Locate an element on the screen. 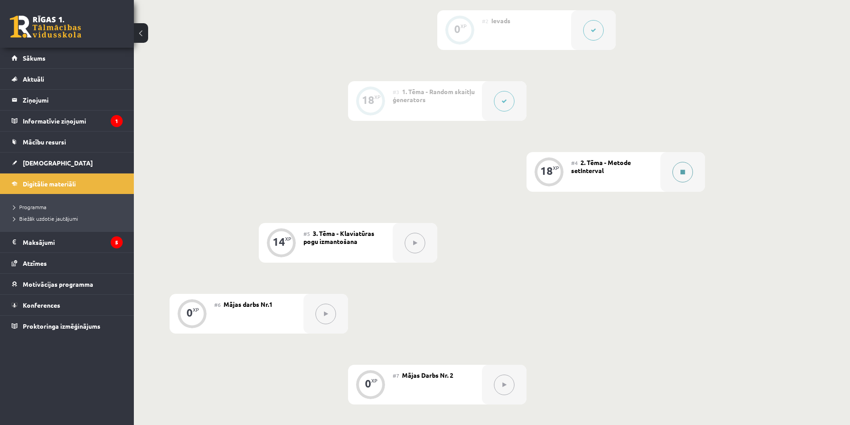 This screenshot has height=425, width=850. span: Biežāk uzdotie jautājumi is located at coordinates (46, 219).